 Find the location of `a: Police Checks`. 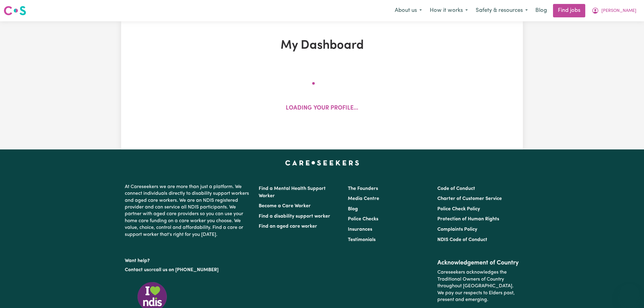

a: Police Checks is located at coordinates (363, 219).